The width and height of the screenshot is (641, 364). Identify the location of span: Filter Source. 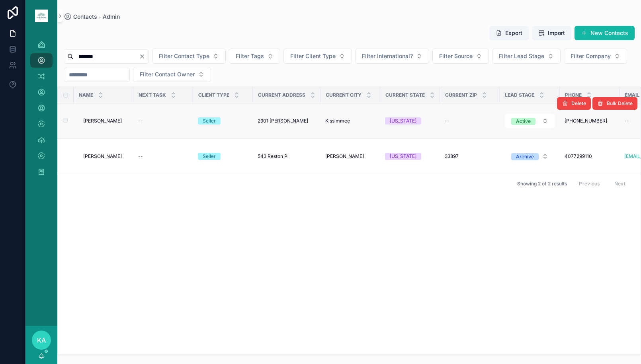
(456, 56).